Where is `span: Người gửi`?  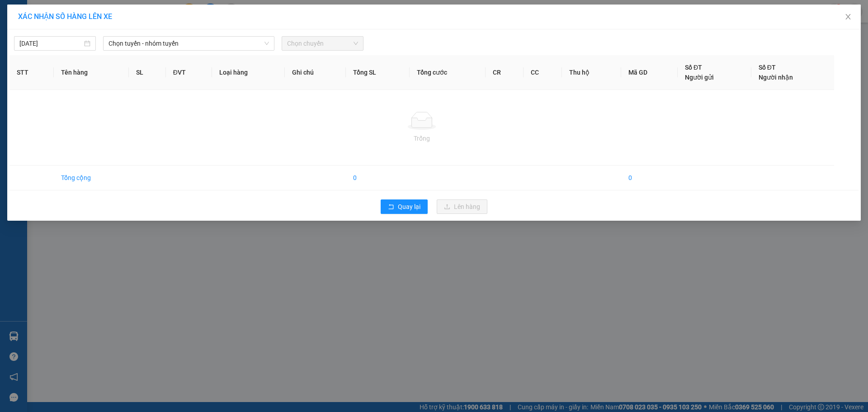
span: Người gửi is located at coordinates (700, 78).